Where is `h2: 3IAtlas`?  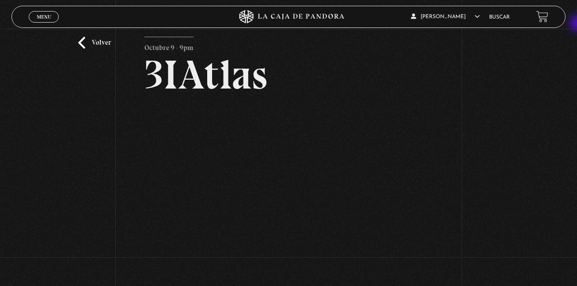
h2: 3IAtlas is located at coordinates (289, 75).